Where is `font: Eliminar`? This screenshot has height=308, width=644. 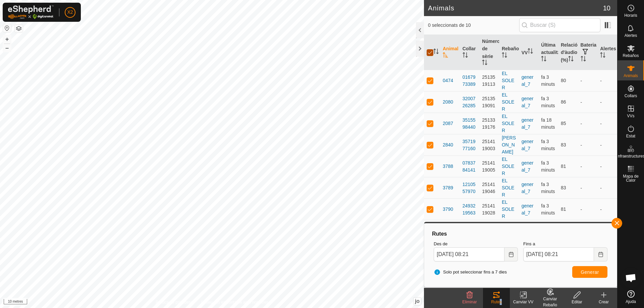
font: Eliminar is located at coordinates (470, 302).